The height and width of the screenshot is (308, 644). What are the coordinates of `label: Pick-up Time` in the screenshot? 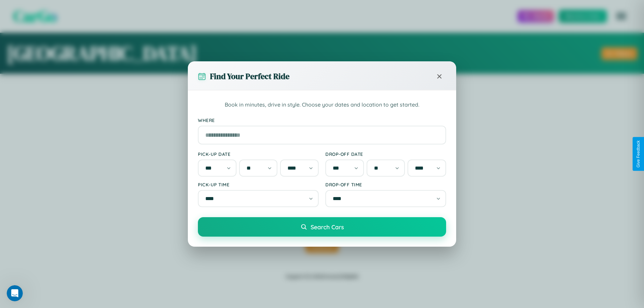 It's located at (258, 184).